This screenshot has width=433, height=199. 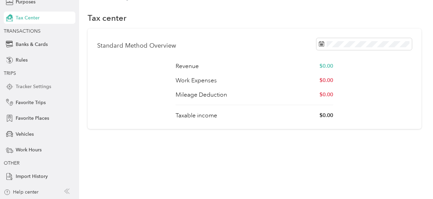 What do you see at coordinates (10, 73) in the screenshot?
I see `span: TRIPS` at bounding box center [10, 73].